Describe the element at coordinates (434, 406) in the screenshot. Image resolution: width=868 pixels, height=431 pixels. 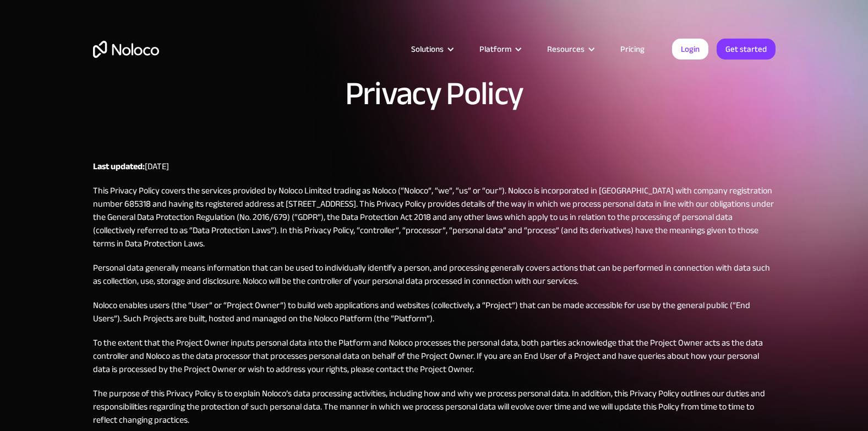
I see `p: The purpose of this Privacy Policy is to explain Noloco’s data processing activities, including h...` at that location.